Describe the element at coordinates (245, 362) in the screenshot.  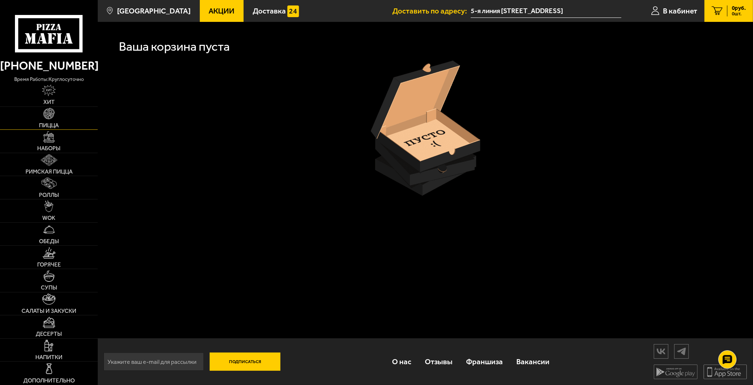
I see `button: Подписаться` at that location.